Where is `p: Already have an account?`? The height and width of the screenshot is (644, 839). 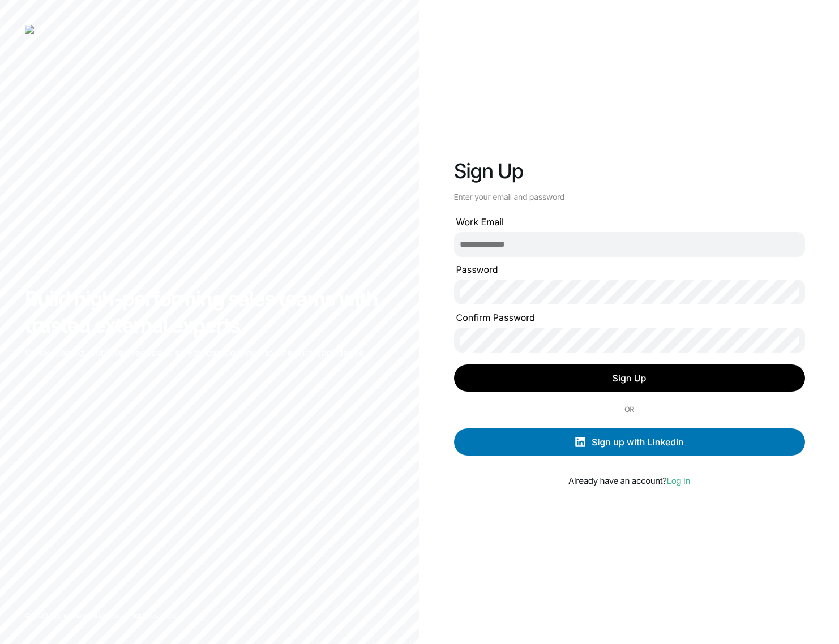
p: Already have an account? is located at coordinates (630, 481).